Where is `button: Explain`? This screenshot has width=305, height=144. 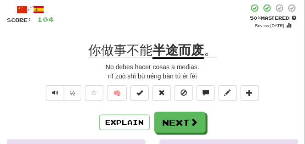 button: Explain is located at coordinates (125, 123).